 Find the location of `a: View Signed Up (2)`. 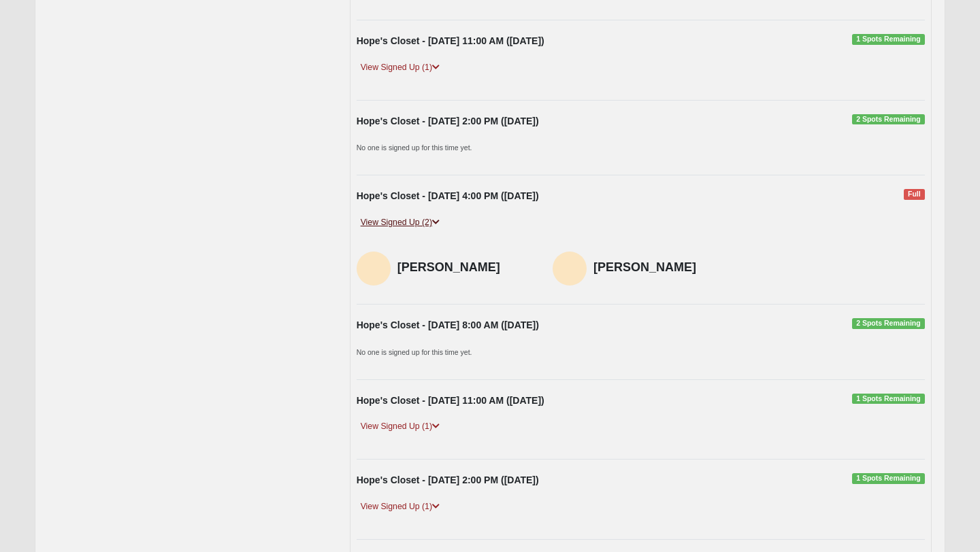

a: View Signed Up (2) is located at coordinates (400, 223).